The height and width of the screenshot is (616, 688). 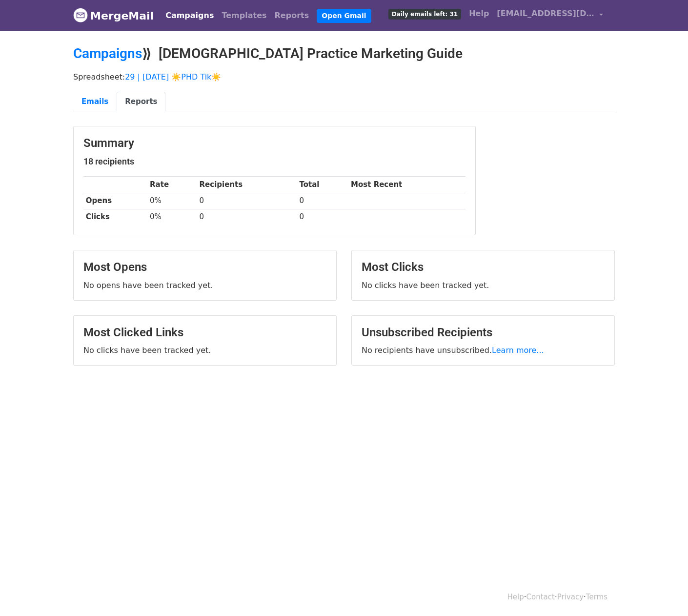 I want to click on th: Opens, so click(x=115, y=201).